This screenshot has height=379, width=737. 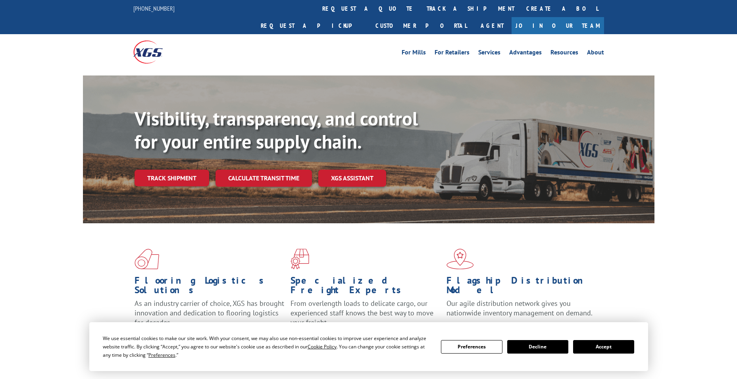 I want to click on a: Resources, so click(x=564, y=54).